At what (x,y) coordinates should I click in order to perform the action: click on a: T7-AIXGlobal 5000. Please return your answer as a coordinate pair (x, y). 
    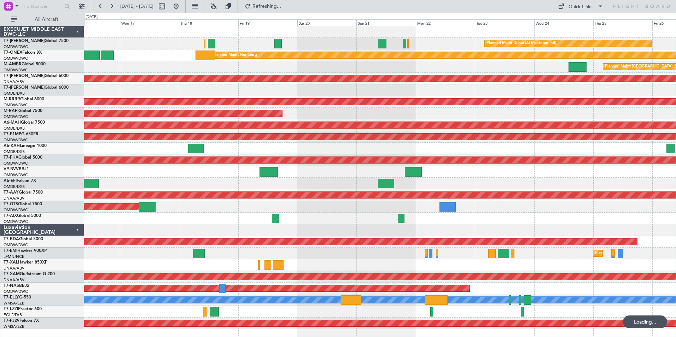
    Looking at the image, I should click on (22, 216).